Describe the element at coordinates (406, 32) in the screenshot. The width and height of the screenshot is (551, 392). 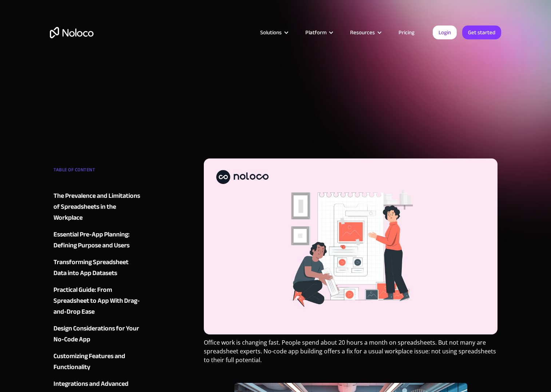
I see `a: Pricing` at that location.